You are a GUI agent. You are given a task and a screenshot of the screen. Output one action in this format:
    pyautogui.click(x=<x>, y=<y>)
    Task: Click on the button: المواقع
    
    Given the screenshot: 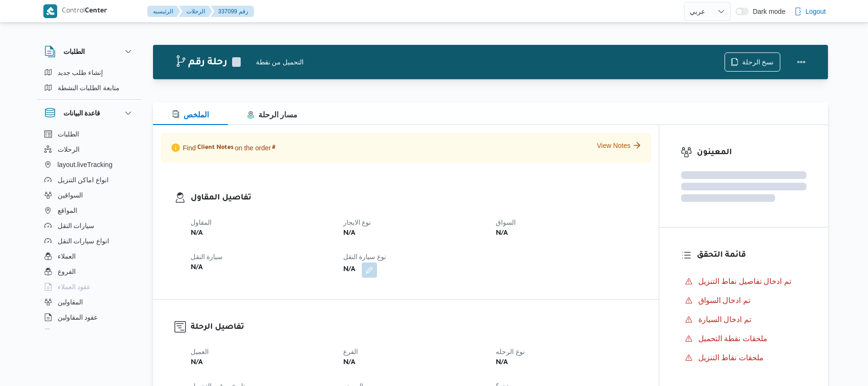 What is the action you would take?
    pyautogui.click(x=89, y=211)
    